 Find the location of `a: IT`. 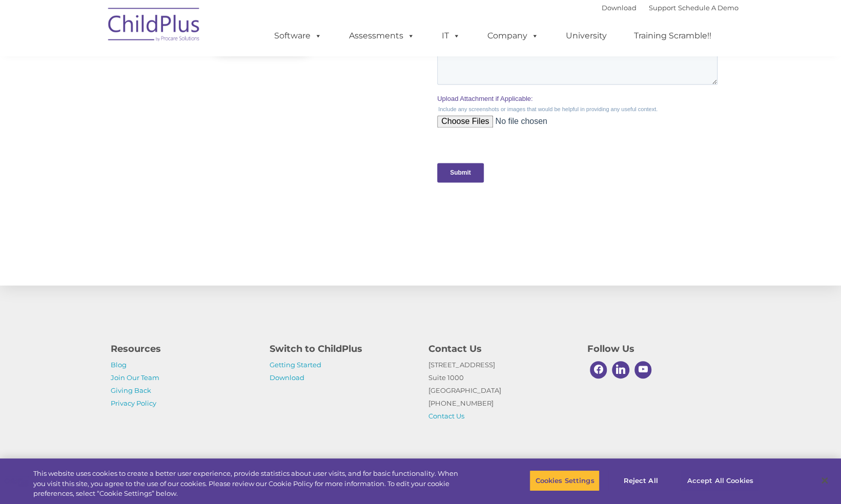

a: IT is located at coordinates (451, 36).